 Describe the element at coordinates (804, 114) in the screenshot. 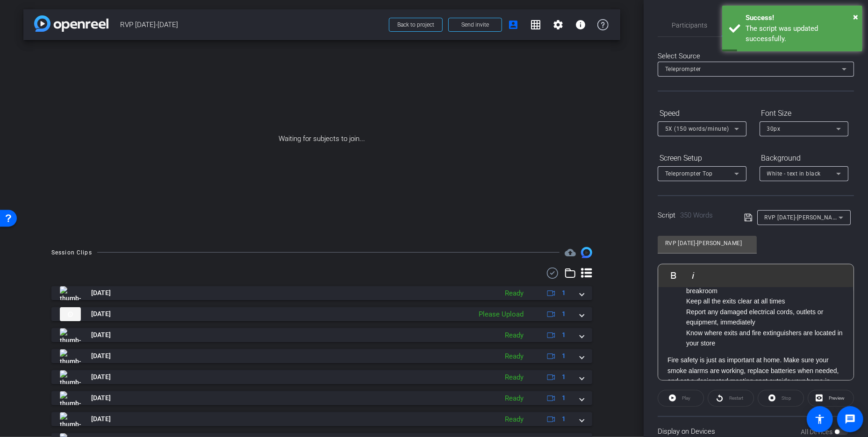

I see `div: Font Size` at that location.